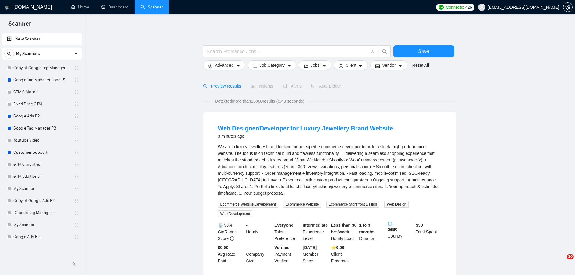 The width and height of the screenshot is (575, 275). What do you see at coordinates (421, 65) in the screenshot?
I see `a: Reset All` at bounding box center [421, 65].